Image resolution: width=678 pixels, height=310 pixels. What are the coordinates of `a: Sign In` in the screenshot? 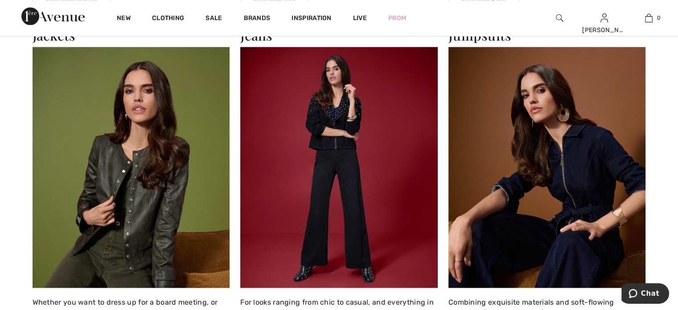 It's located at (604, 17).